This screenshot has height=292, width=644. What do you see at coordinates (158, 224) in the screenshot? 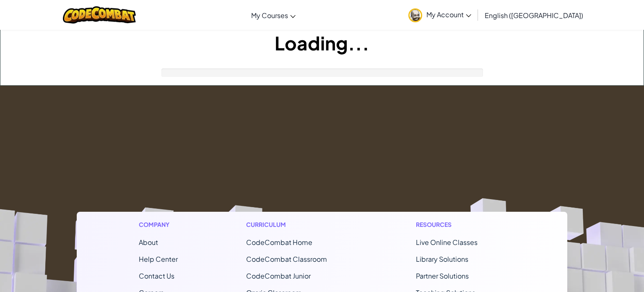
I see `h1: Company` at bounding box center [158, 224].